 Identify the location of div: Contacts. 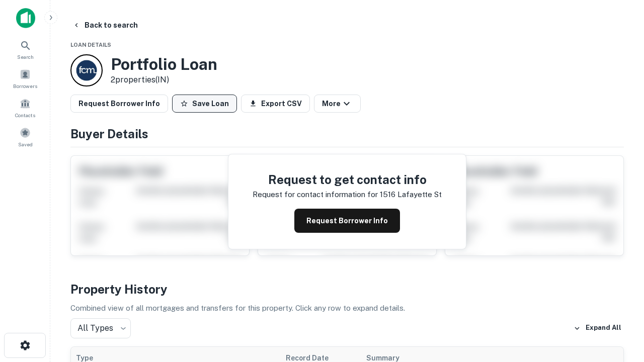
(25, 108).